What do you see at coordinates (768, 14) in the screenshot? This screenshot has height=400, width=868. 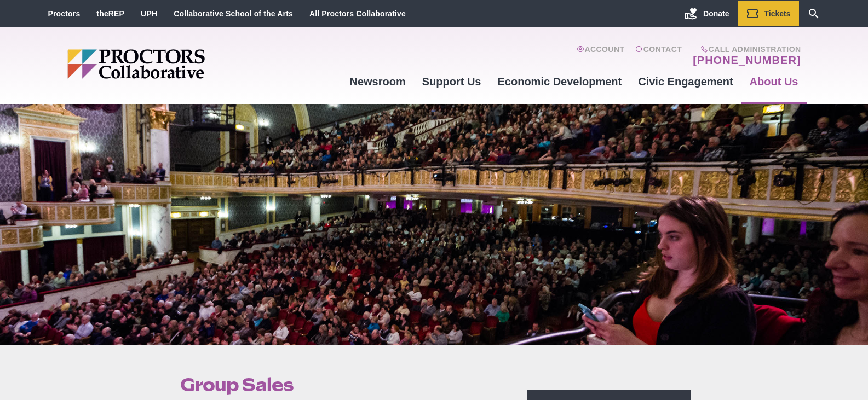 I see `a: Tickets` at bounding box center [768, 14].